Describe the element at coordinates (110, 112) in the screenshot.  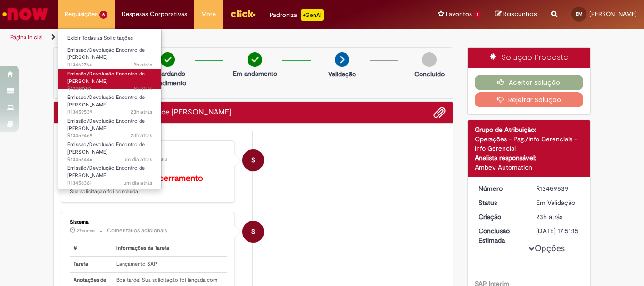
I see `span: R13459539` at that location.